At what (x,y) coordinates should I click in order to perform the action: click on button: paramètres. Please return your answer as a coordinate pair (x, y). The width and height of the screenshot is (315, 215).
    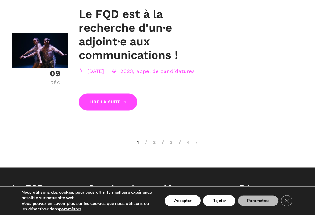
    Looking at the image, I should click on (70, 209).